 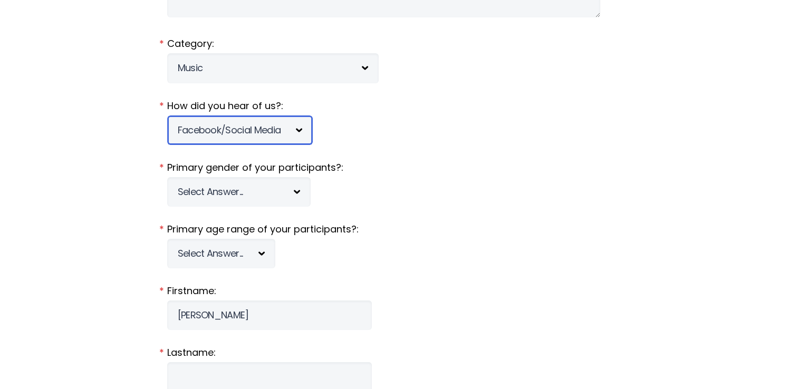 I want to click on label: Lastname:, so click(x=399, y=353).